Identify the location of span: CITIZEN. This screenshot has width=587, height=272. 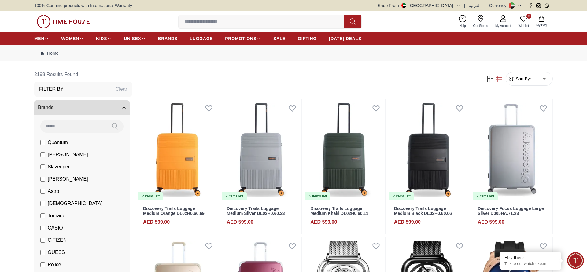
(57, 240).